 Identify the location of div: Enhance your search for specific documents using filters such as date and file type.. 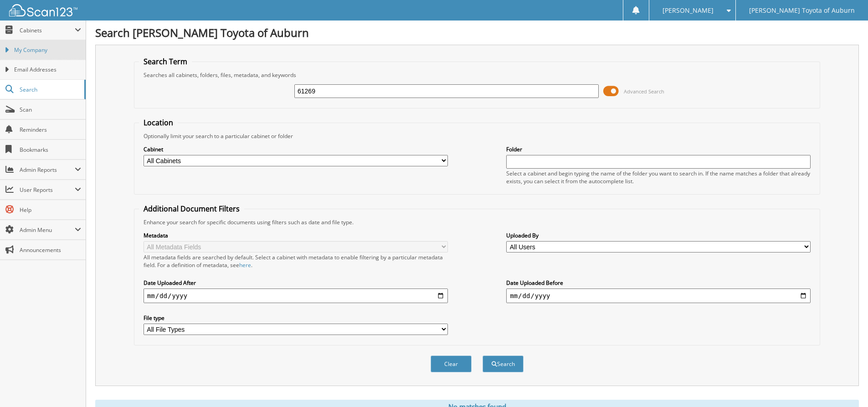
(477, 222).